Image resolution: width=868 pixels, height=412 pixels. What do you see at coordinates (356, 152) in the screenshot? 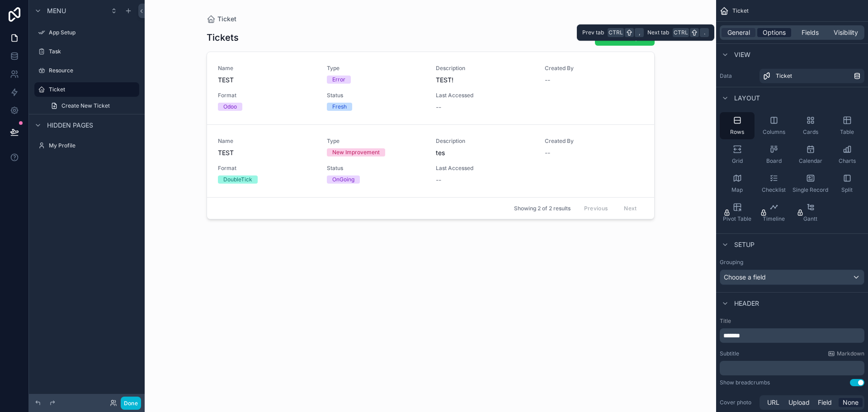
I see `div: New Improvement` at bounding box center [356, 152].